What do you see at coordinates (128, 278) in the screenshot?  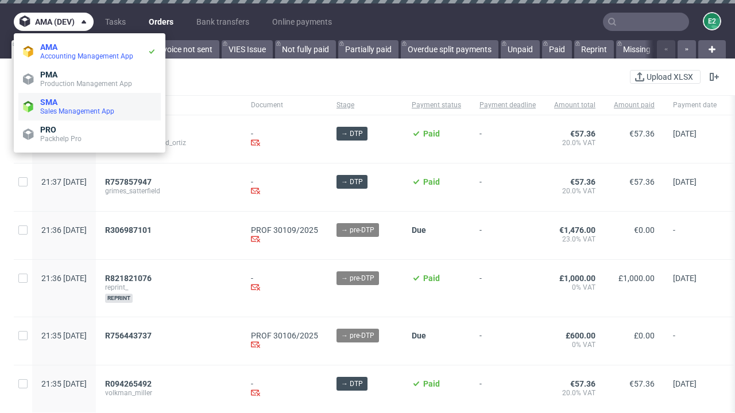 I see `span: R821821076` at bounding box center [128, 278].